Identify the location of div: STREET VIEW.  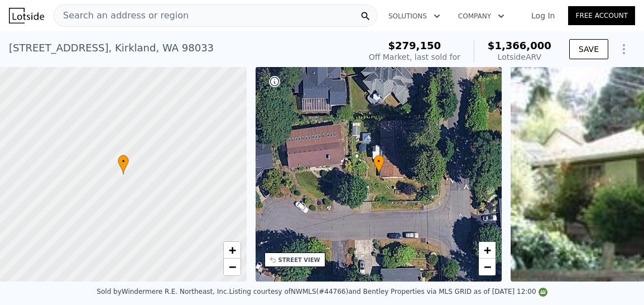
(299, 259).